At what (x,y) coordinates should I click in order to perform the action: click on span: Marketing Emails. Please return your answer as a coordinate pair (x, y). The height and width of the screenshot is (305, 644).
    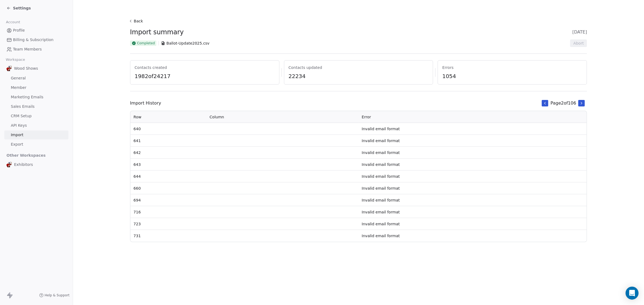
    Looking at the image, I should click on (27, 97).